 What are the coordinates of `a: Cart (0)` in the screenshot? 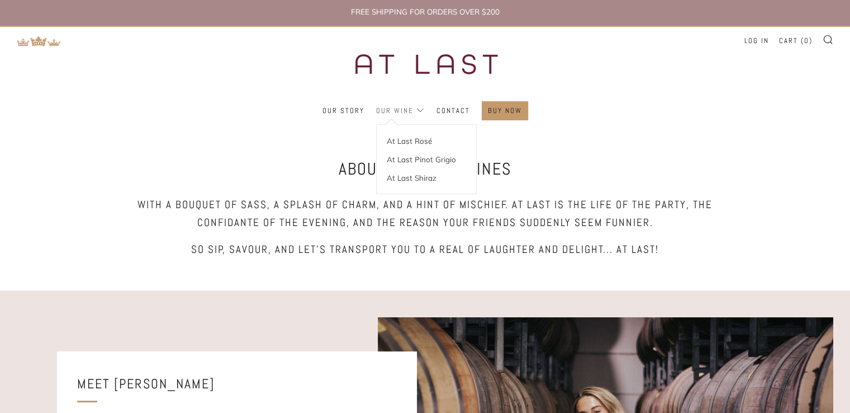 It's located at (796, 41).